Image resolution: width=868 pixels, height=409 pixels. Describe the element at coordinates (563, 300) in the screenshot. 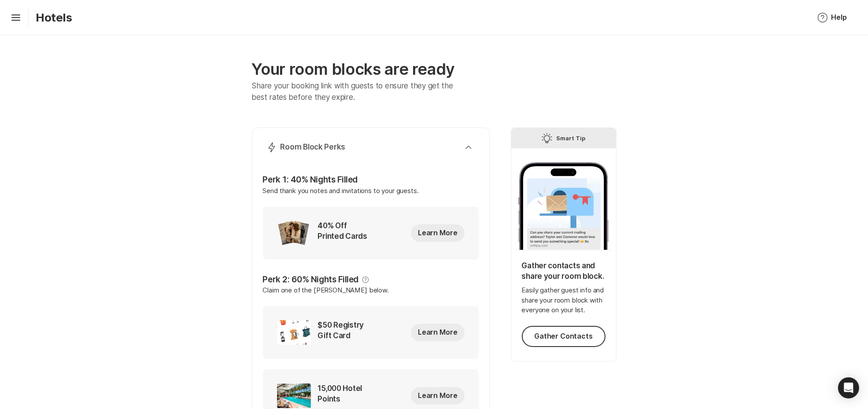

I see `p: Easily gather guest info and share your room block with everyone on your list.` at that location.